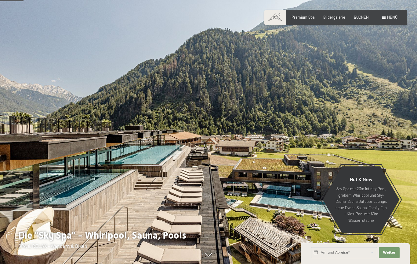 Image resolution: width=417 pixels, height=264 pixels. I want to click on span: Menü, so click(393, 17).